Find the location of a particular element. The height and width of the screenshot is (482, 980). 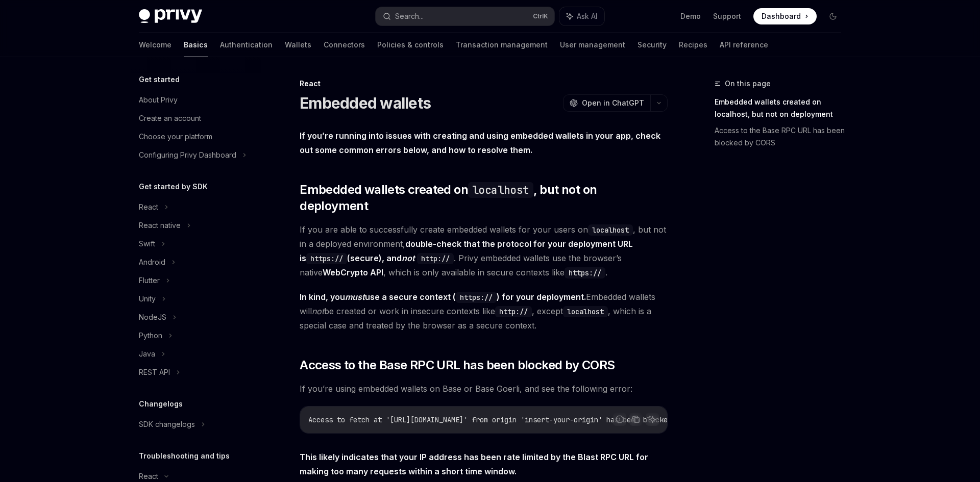

div: React native is located at coordinates (160, 225).